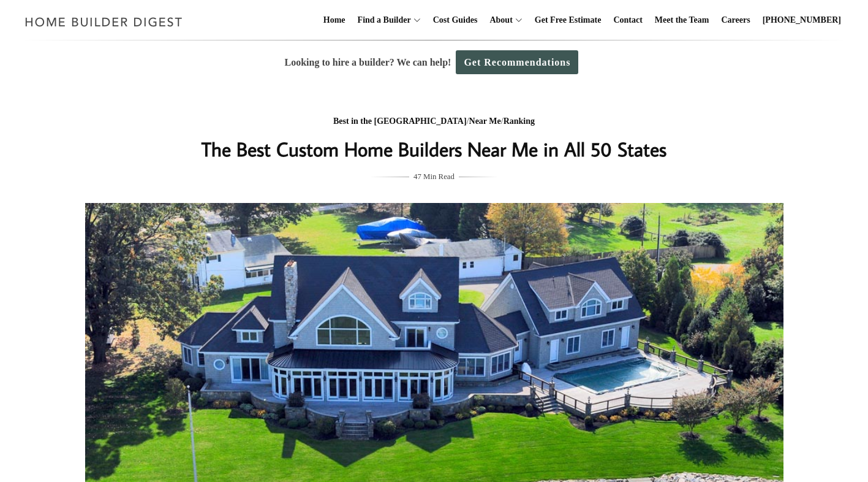 The height and width of the screenshot is (482, 868). I want to click on a: Ranking, so click(519, 121).